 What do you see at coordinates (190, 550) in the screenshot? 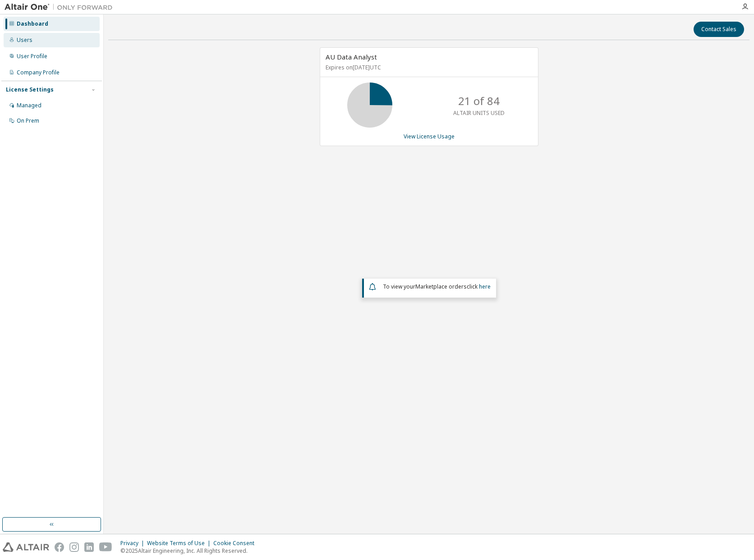
I see `p: © 2025 Altair Engineering, Inc. All Rights Reserved.` at bounding box center [190, 550].